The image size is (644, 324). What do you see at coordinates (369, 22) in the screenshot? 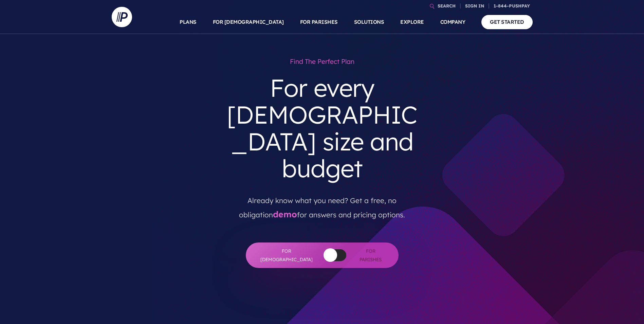
I see `a: SOLUTIONS` at bounding box center [369, 22].